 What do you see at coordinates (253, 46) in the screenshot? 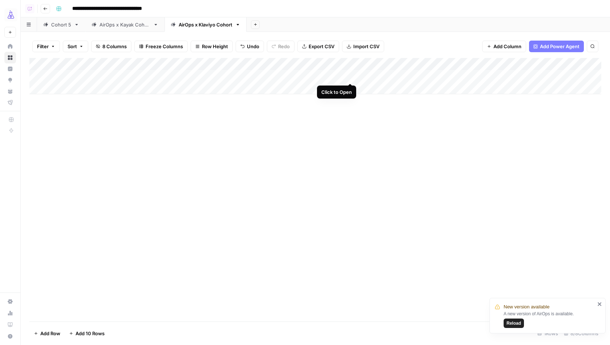
I see `span: Undo` at bounding box center [253, 46].